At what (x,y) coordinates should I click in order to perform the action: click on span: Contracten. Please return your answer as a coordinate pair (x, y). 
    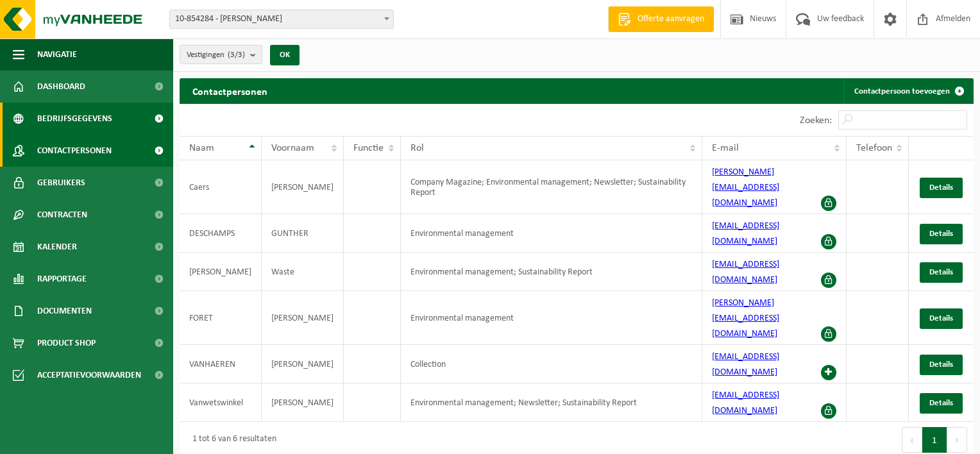
    Looking at the image, I should click on (62, 215).